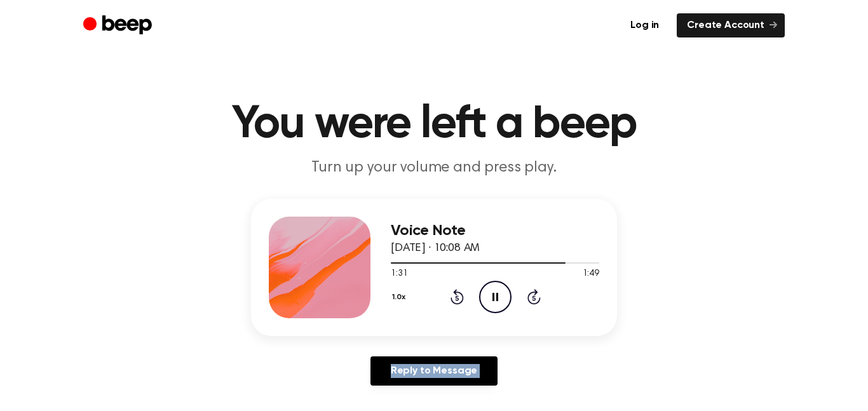 Image resolution: width=868 pixels, height=411 pixels. Describe the element at coordinates (399, 274) in the screenshot. I see `span: 1:31` at that location.